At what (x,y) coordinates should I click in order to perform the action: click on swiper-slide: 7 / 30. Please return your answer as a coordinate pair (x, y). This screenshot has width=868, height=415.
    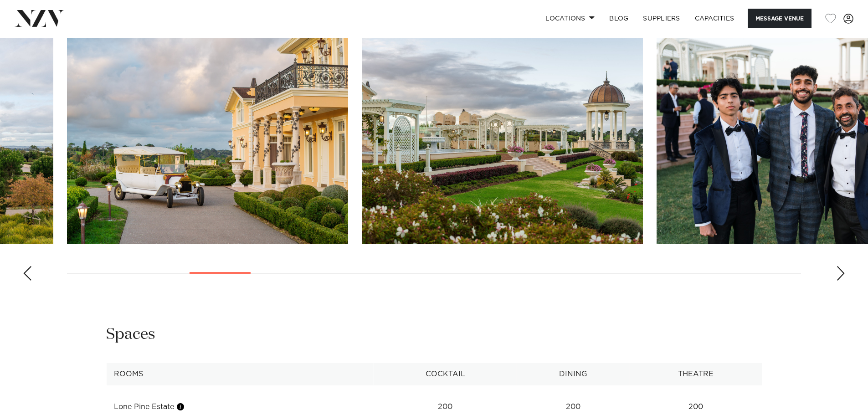
    Looking at the image, I should click on (502, 141).